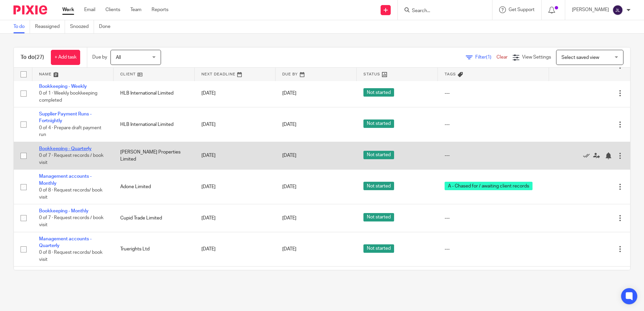 This screenshot has width=644, height=311. Describe the element at coordinates (160, 10) in the screenshot. I see `a: Reports` at that location.